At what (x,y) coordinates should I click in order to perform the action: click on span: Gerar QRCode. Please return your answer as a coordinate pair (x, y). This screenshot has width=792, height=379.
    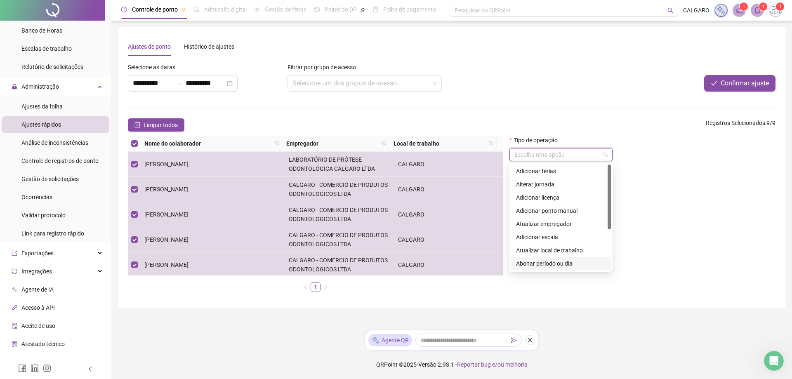
    Looking at the image, I should click on (40, 362).